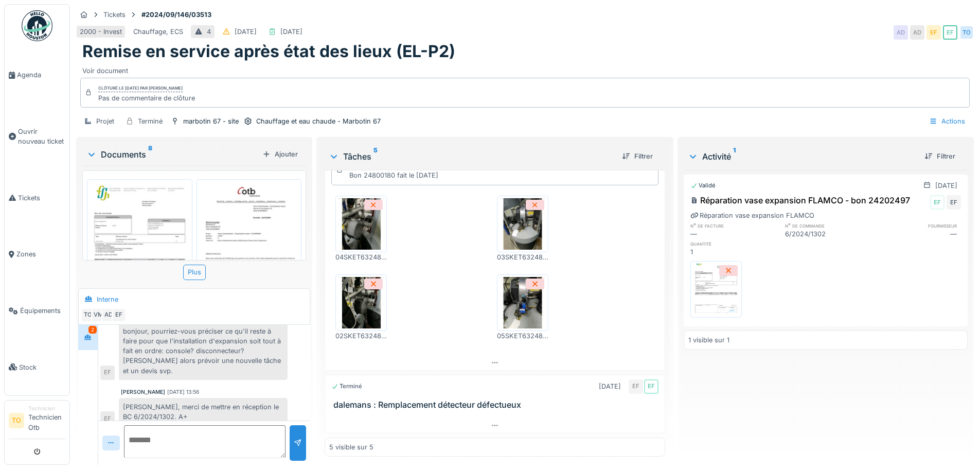 This screenshot has width=980, height=469. I want to click on div: Pas de commentaire de clôture, so click(147, 98).